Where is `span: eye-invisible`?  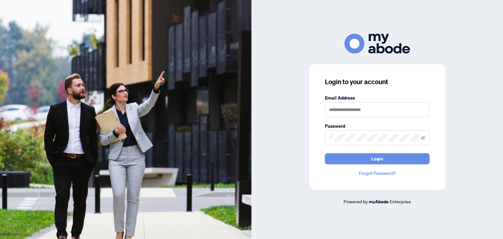 span: eye-invisible is located at coordinates (423, 138).